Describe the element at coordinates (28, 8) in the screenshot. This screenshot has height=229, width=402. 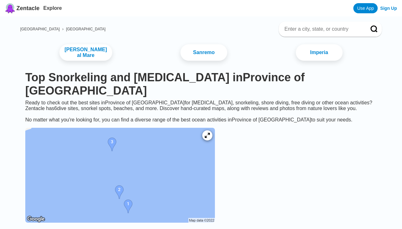
I see `span: Zentacle` at that location.